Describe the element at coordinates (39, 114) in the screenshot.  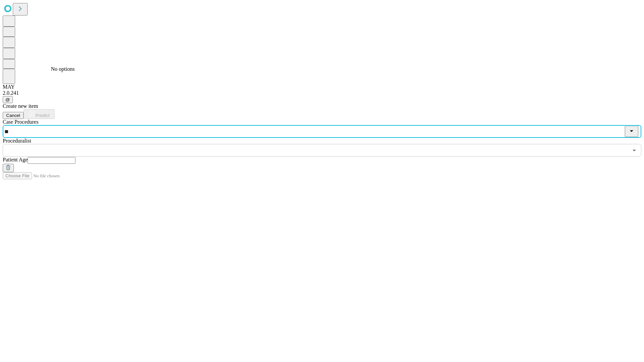
I see `button: Predict` at that location.